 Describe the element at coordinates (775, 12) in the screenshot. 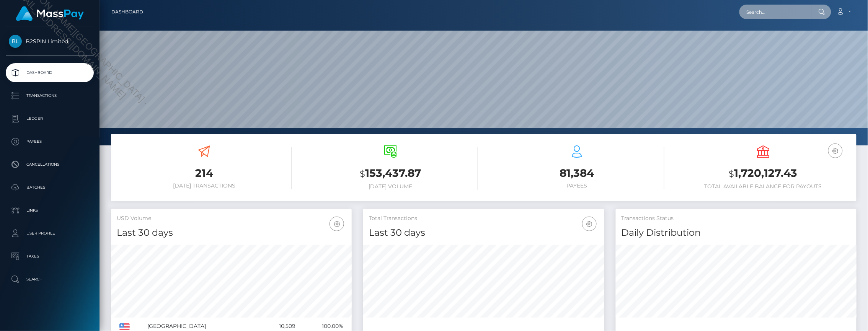

I see `input: Search...` at that location.